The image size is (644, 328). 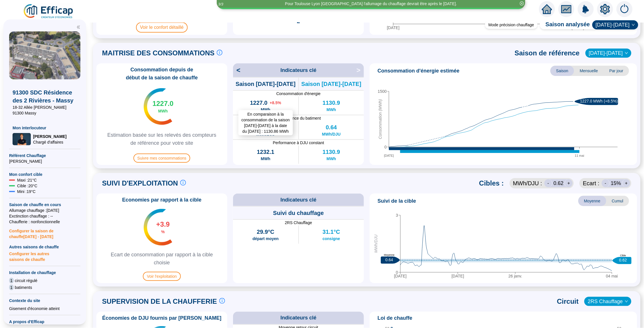 I want to click on span: Saison de chauffe en cours, so click(x=45, y=205).